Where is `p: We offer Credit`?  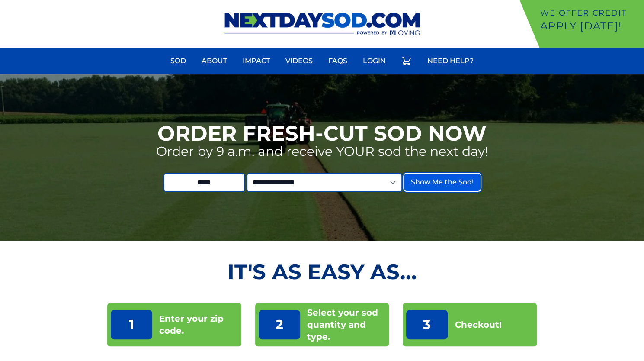
p: We offer Credit is located at coordinates (590, 13).